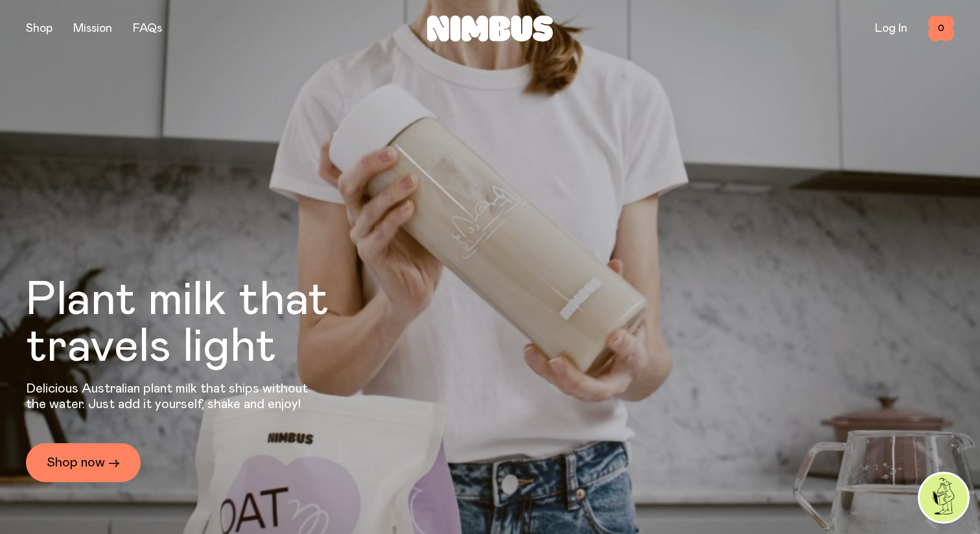 The width and height of the screenshot is (980, 534). What do you see at coordinates (213, 324) in the screenshot?
I see `h1: Plant milk that travels light` at bounding box center [213, 324].